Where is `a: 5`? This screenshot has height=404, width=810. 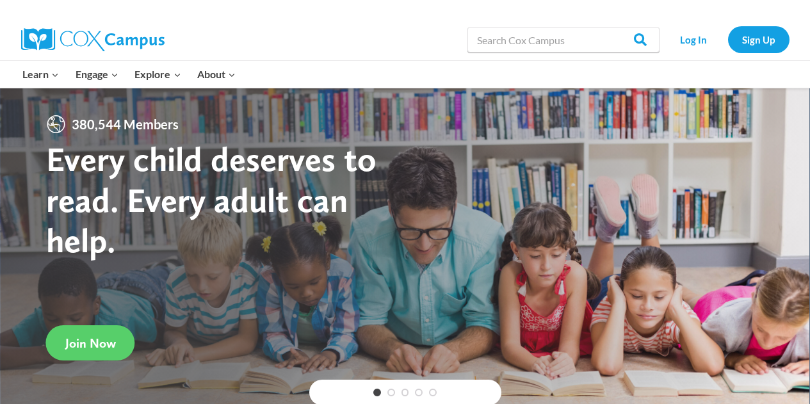 a: 5 is located at coordinates (433, 393).